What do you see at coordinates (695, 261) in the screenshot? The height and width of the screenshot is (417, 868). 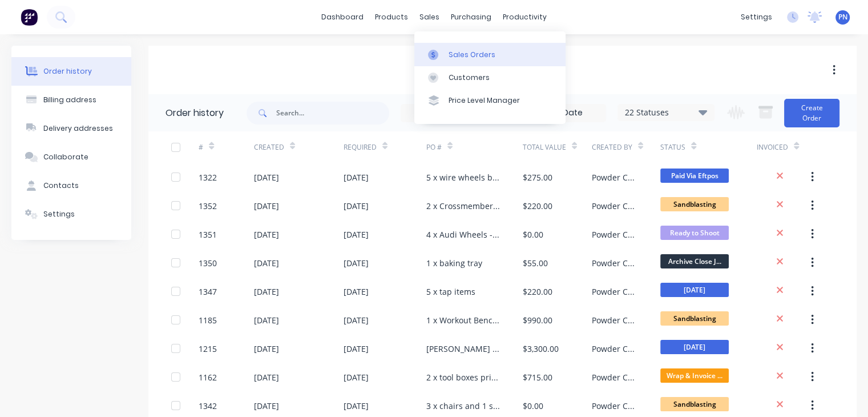 I see `span: Archive Close J...` at bounding box center [695, 261].